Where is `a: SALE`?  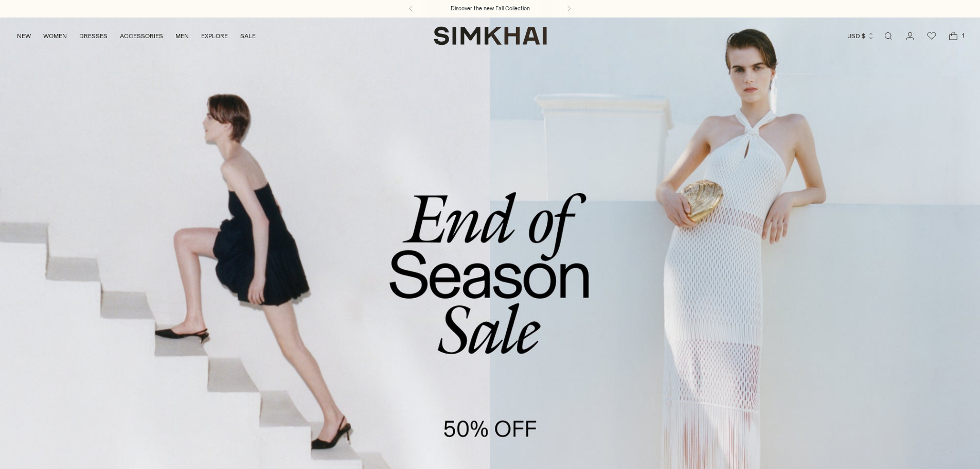 a: SALE is located at coordinates (248, 36).